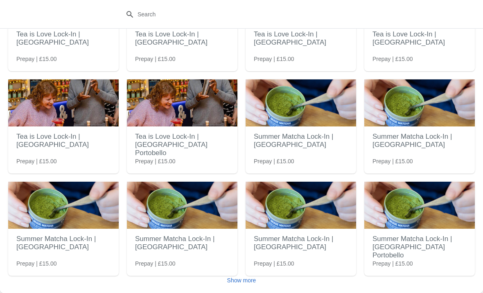  I want to click on img: Summer Matcha Lock-In | Cardiff, so click(419, 103).